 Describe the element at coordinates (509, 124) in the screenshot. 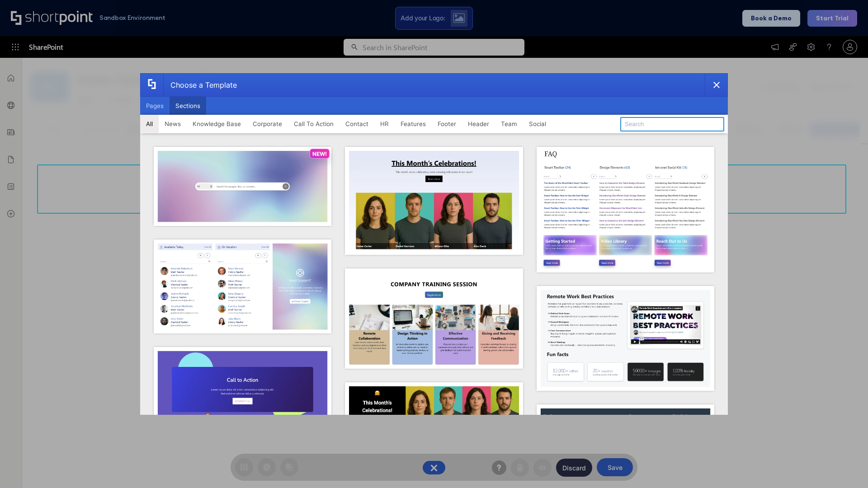

I see `button: Team` at that location.